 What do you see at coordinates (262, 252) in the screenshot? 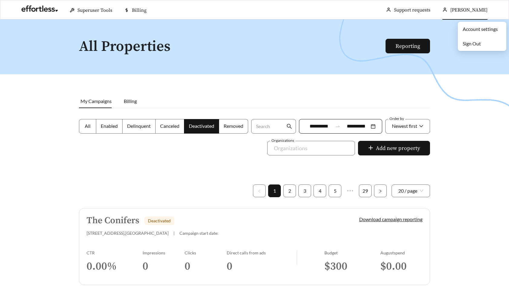
I see `div: Direct calls from ads` at bounding box center [262, 252].